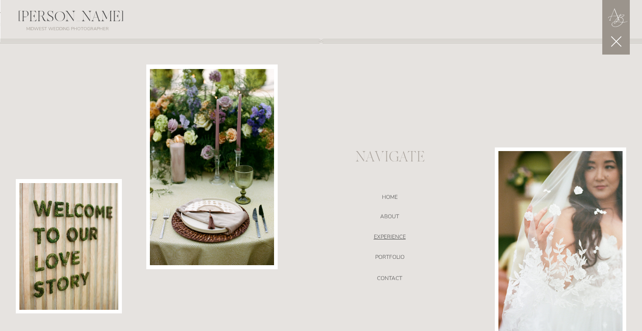 The image size is (642, 331). What do you see at coordinates (390, 218) in the screenshot?
I see `a: ABOUT` at bounding box center [390, 218].